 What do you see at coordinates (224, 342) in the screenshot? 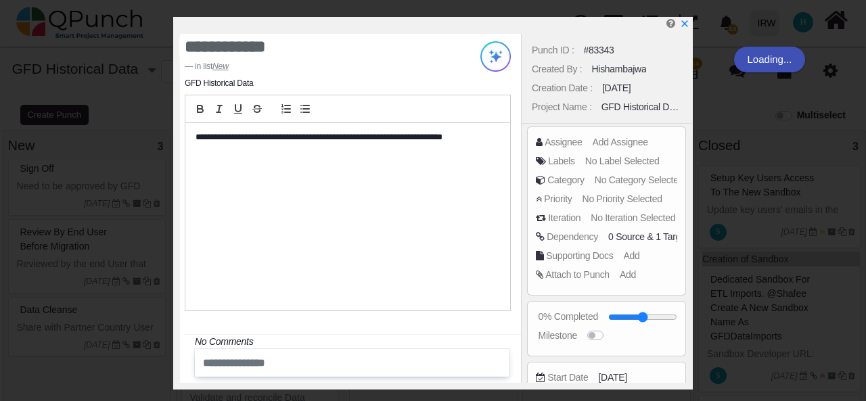
I see `i: No Comments` at bounding box center [224, 342].